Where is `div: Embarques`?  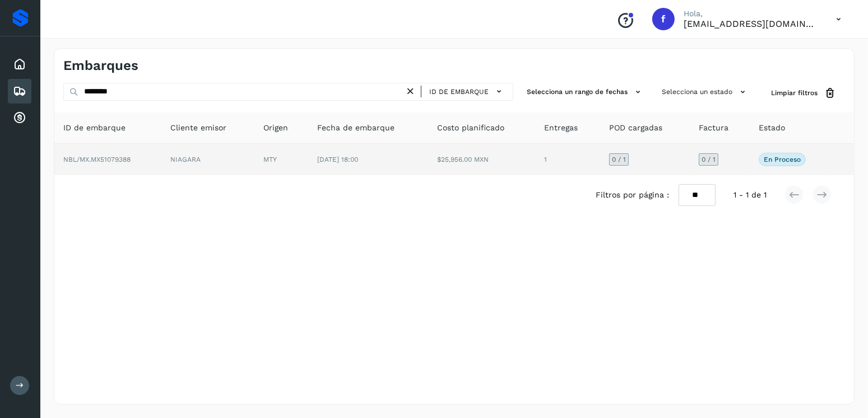 div: Embarques is located at coordinates (19, 91).